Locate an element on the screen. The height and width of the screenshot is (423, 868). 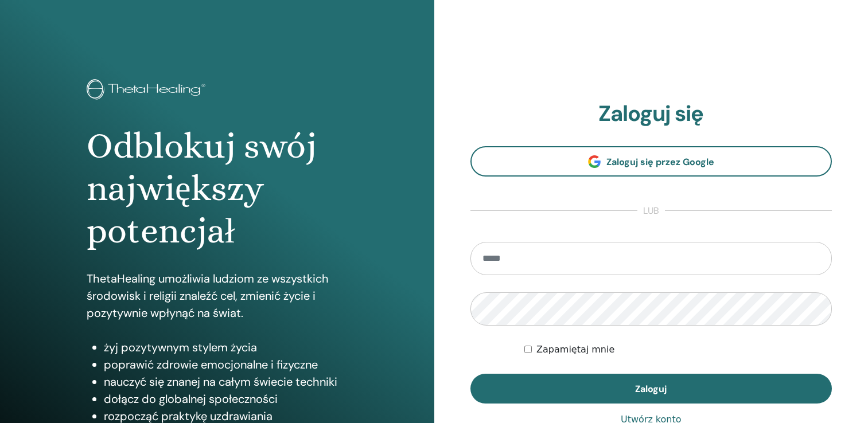
h1: Odblokuj swój największy potencjał is located at coordinates (217, 189).